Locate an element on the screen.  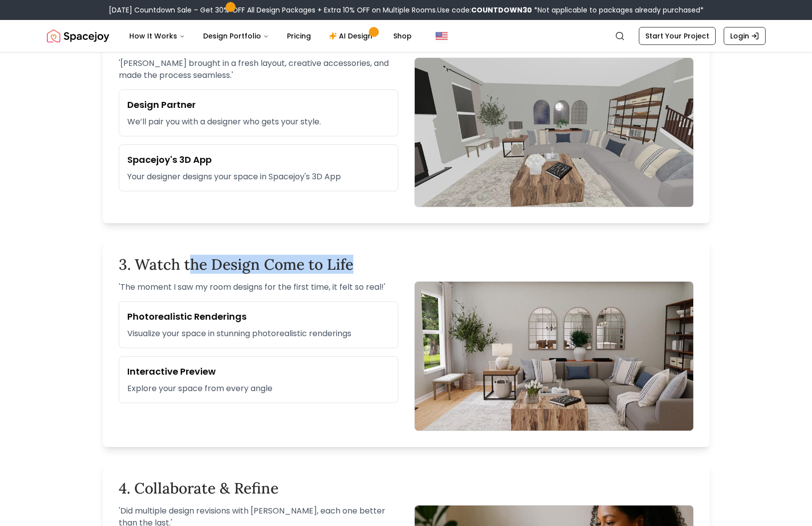
p: We’ll pair you with a designer who gets your style. is located at coordinates (258, 122).